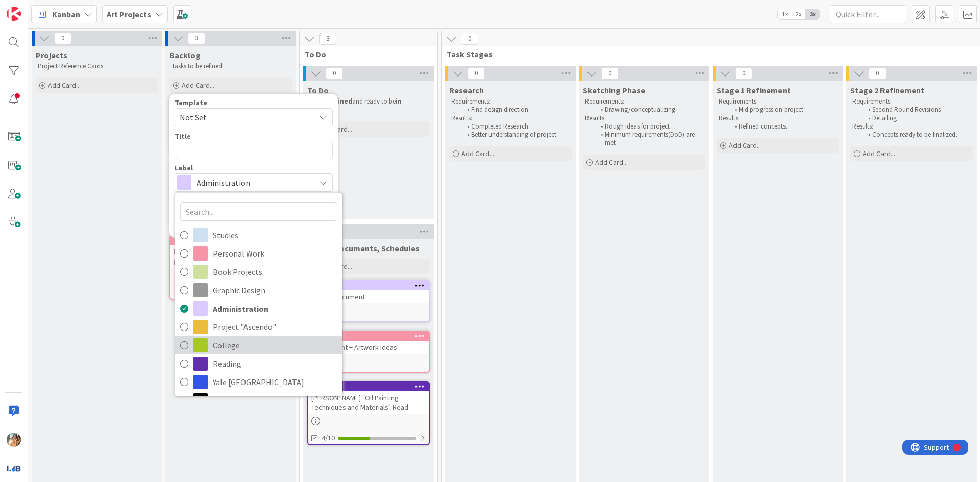 The width and height of the screenshot is (980, 482). I want to click on li: Rough ideas for project, so click(649, 126).